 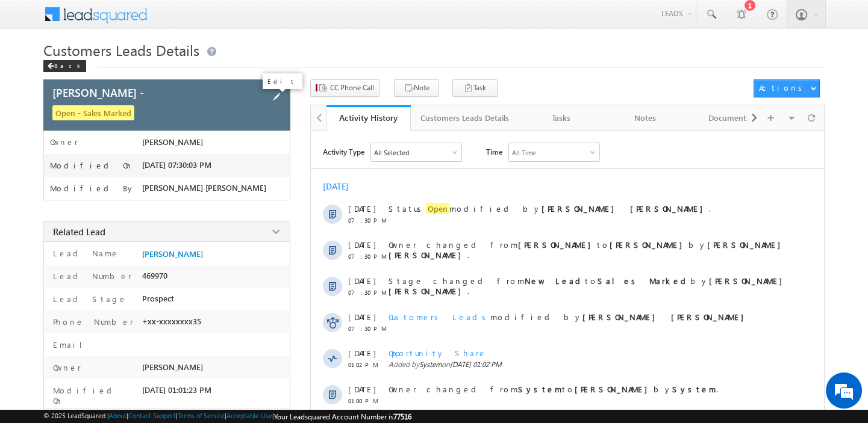 I want to click on label: Phone Number, so click(x=92, y=321).